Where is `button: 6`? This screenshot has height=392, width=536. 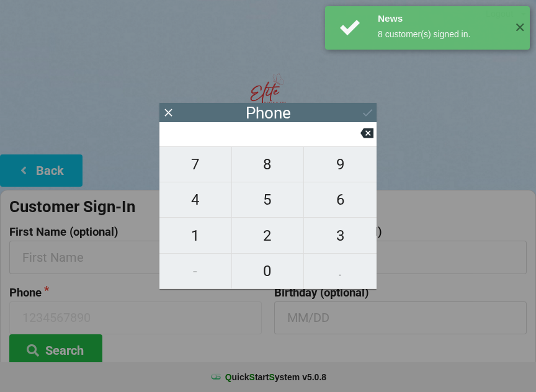
button: 6 is located at coordinates (340, 200).